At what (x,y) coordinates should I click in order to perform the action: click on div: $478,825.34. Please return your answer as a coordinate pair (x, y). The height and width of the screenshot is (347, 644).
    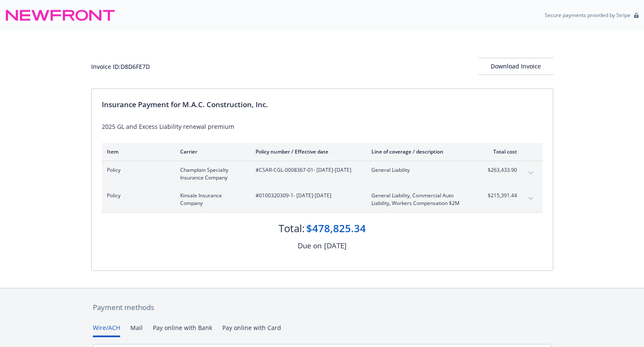
    Looking at the image, I should click on (336, 228).